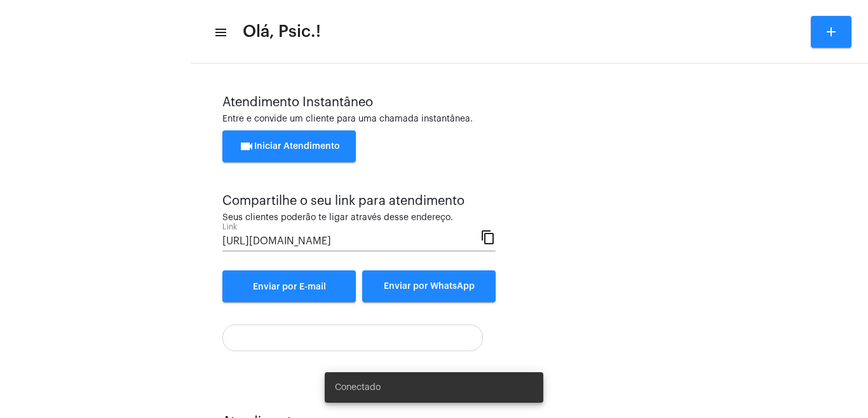 The height and width of the screenshot is (418, 868). What do you see at coordinates (220, 32) in the screenshot?
I see `mat-icon: sidenav icon` at bounding box center [220, 32].